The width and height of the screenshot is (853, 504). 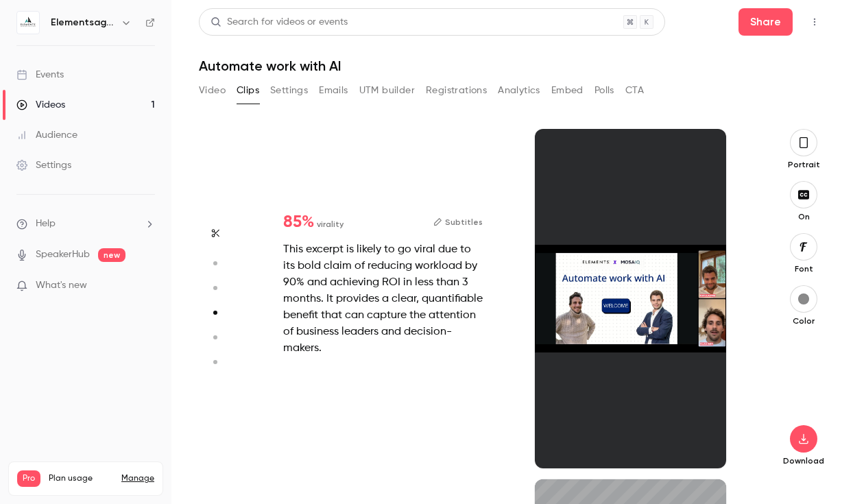 I want to click on button: Share, so click(x=765, y=22).